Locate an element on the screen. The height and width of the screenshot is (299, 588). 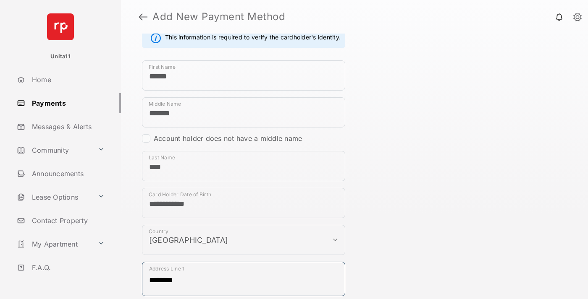
p: Unita11 is located at coordinates (60, 57).